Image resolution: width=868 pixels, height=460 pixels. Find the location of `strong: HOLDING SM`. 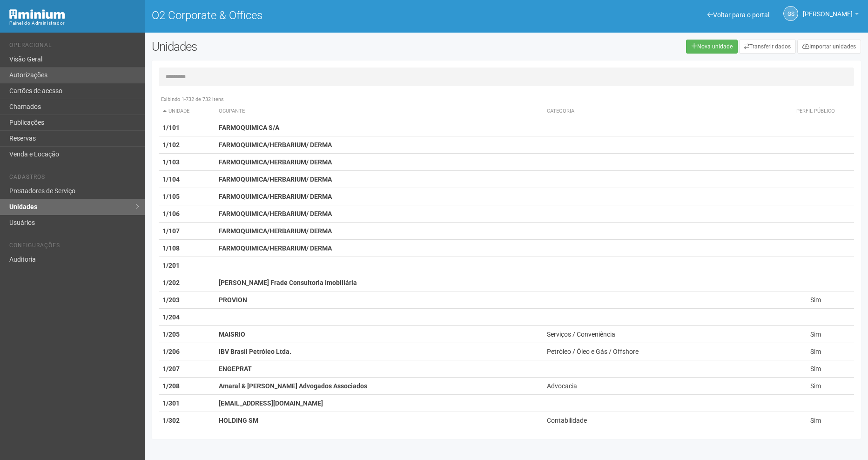

strong: HOLDING SM is located at coordinates (238, 421).